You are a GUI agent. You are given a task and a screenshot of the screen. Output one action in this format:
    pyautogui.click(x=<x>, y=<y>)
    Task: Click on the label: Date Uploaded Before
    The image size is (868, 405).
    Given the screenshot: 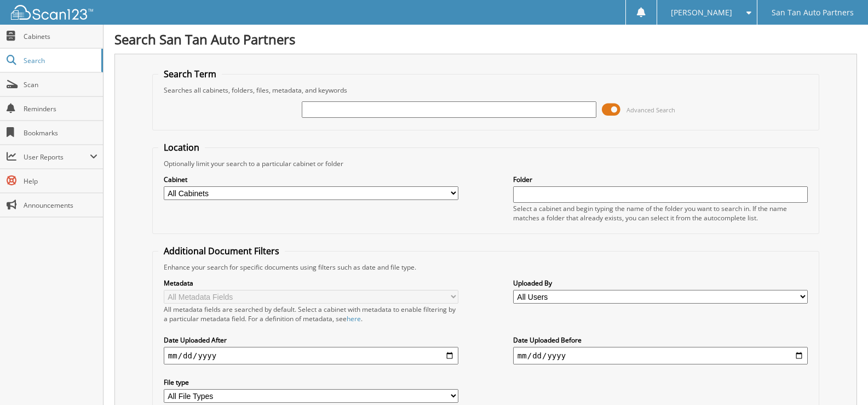 What is the action you would take?
    pyautogui.click(x=660, y=340)
    